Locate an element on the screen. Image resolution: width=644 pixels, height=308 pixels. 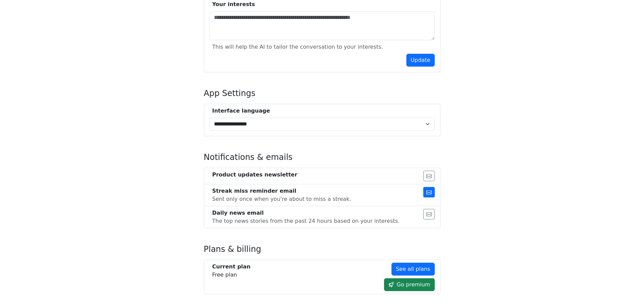
div: This will help the AI to tailor the conversation to your interests. is located at coordinates (298, 47).